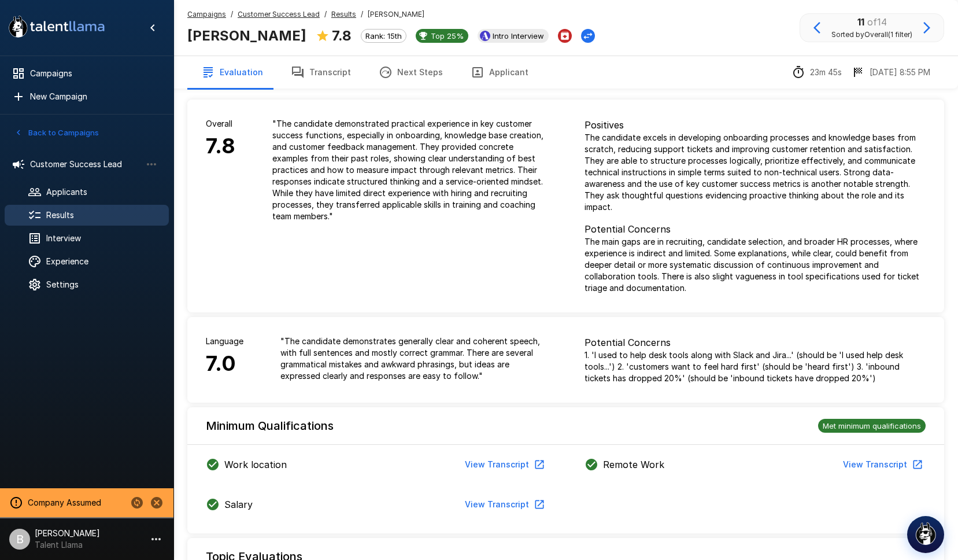  What do you see at coordinates (343, 14) in the screenshot?
I see `u: Results` at bounding box center [343, 14].